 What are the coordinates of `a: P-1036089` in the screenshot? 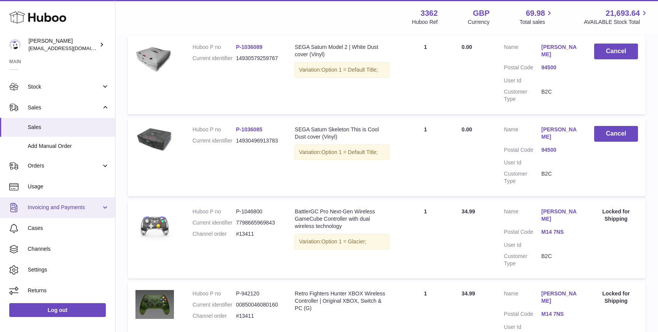 It's located at (249, 47).